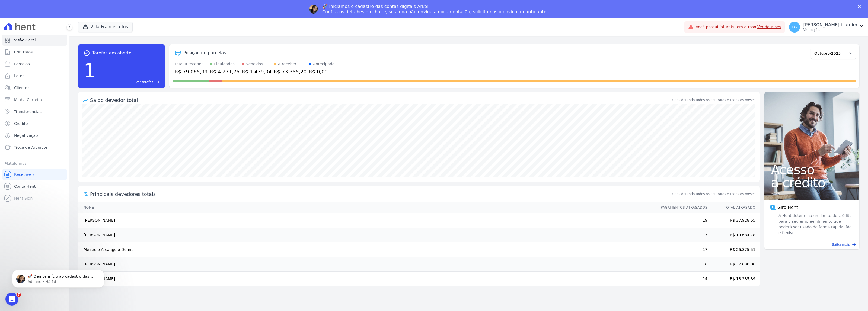 The width and height of the screenshot is (868, 311). I want to click on div: Plataformas, so click(34, 164).